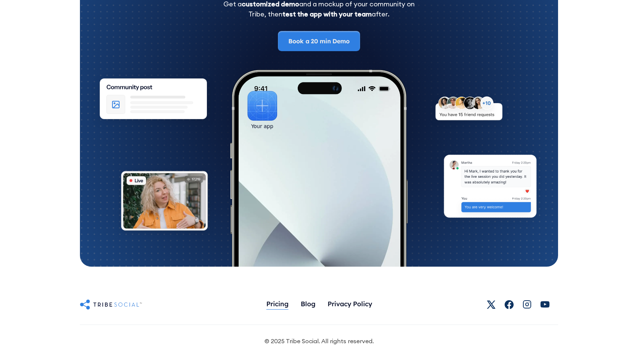 The image size is (638, 363). What do you see at coordinates (327, 14) in the screenshot?
I see `strong: test the app with your team` at bounding box center [327, 14].